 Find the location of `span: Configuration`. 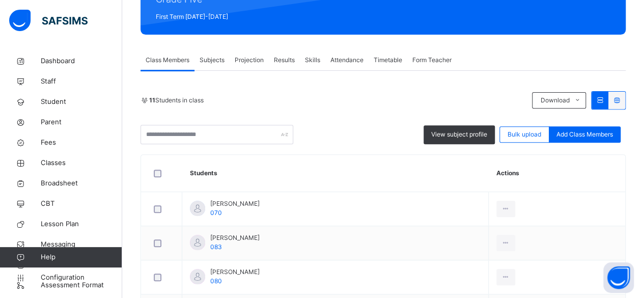

span: Configuration is located at coordinates (81, 278).